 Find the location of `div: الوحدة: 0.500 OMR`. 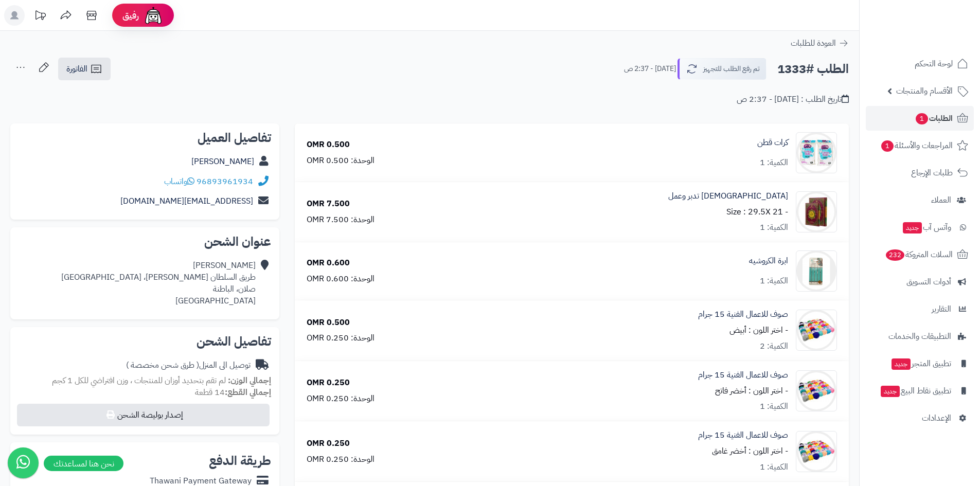

div: الوحدة: 0.500 OMR is located at coordinates (340, 160).